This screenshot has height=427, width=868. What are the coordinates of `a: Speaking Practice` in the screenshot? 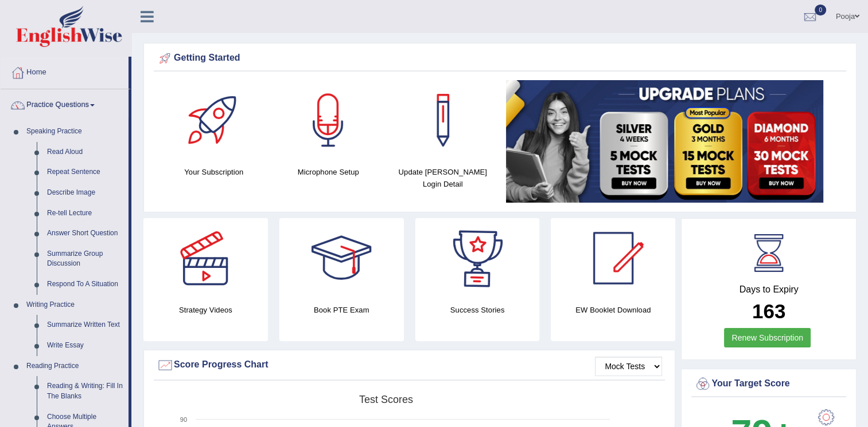 It's located at (75, 132).